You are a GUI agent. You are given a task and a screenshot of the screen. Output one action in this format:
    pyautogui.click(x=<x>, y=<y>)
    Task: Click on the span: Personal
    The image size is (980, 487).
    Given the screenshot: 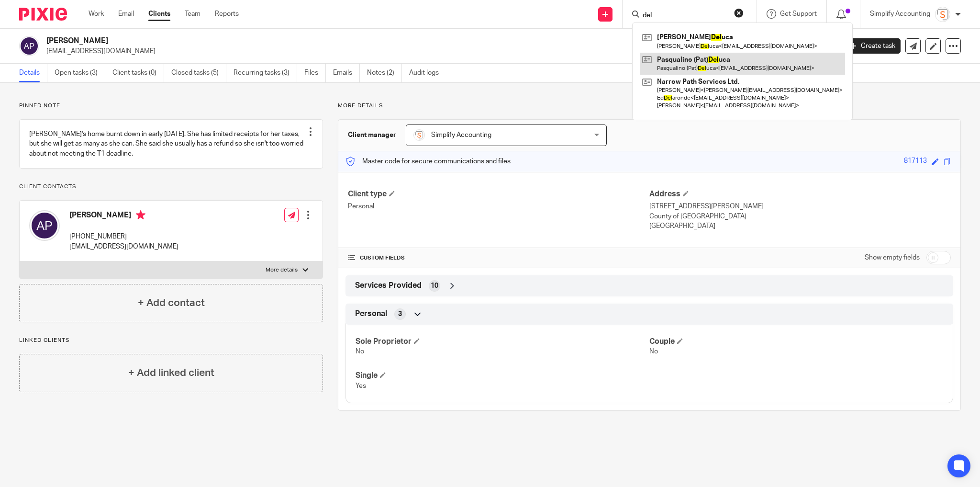 What is the action you would take?
    pyautogui.click(x=370, y=313)
    